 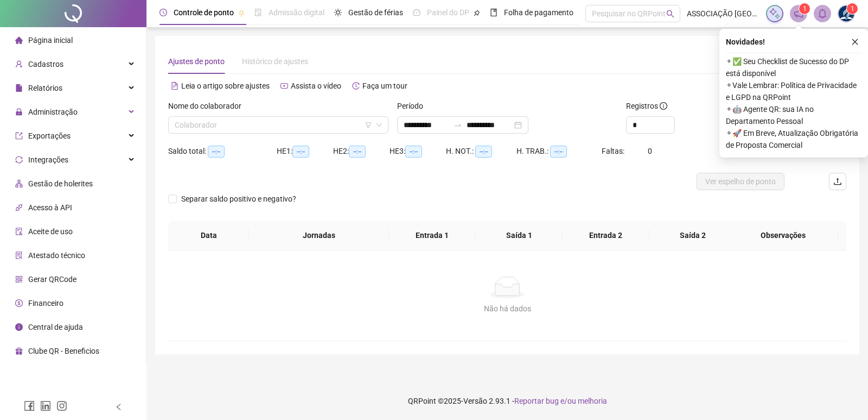 I want to click on span: search, so click(x=670, y=13).